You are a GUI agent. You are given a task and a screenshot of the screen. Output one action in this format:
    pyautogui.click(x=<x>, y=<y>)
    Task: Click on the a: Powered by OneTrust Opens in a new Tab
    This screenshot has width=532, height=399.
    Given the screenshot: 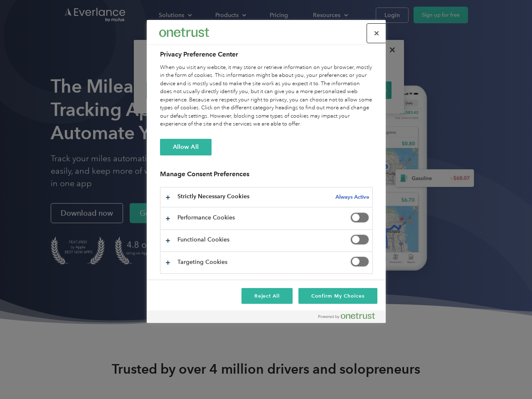 What is the action you would take?
    pyautogui.click(x=350, y=318)
    